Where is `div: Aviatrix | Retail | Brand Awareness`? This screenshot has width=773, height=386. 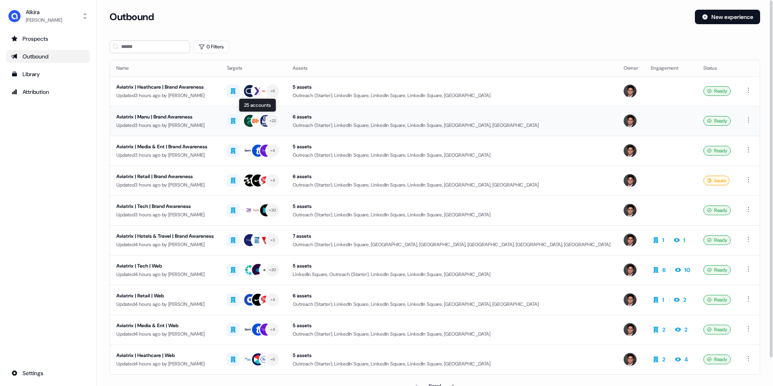
div: Aviatrix | Retail | Brand Awareness is located at coordinates (165, 176).